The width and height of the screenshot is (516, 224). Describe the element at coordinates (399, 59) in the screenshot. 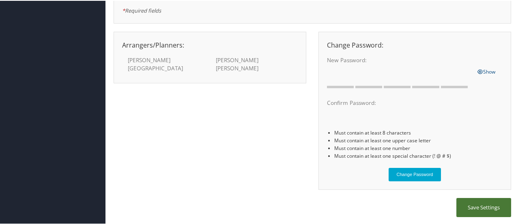

I see `label: New Password:` at that location.